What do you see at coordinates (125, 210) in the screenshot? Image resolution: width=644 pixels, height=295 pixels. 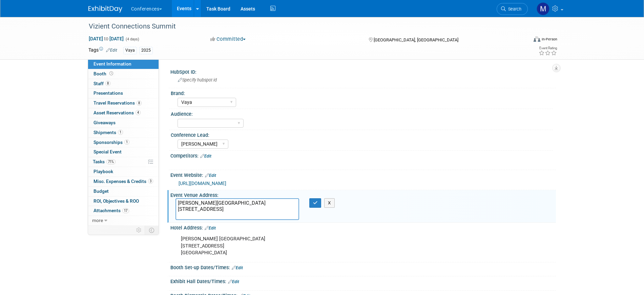 I see `span: 17` at bounding box center [125, 210].